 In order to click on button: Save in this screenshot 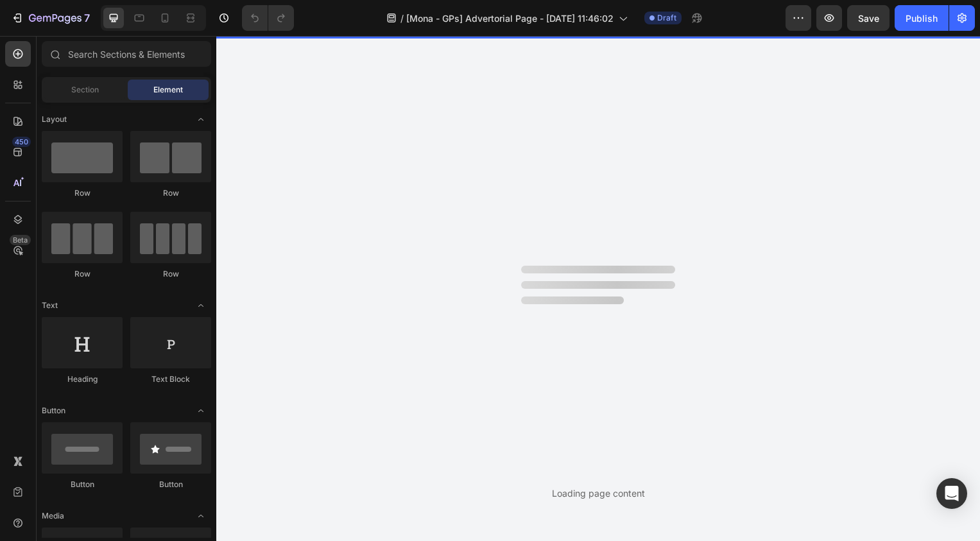, I will do `click(868, 18)`.